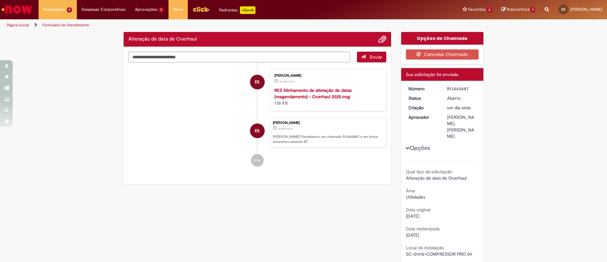 The width and height of the screenshot is (607, 262). Describe the element at coordinates (161, 10) in the screenshot. I see `span: 7` at that location.